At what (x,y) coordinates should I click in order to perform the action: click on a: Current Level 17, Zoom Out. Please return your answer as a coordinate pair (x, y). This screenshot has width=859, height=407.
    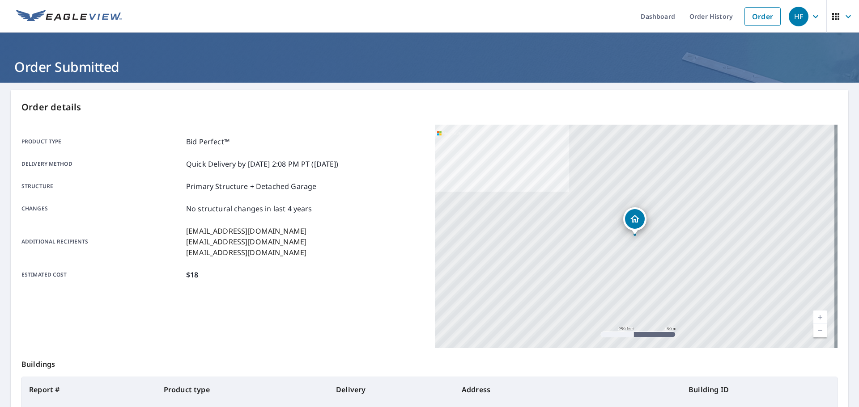
    Looking at the image, I should click on (820, 331).